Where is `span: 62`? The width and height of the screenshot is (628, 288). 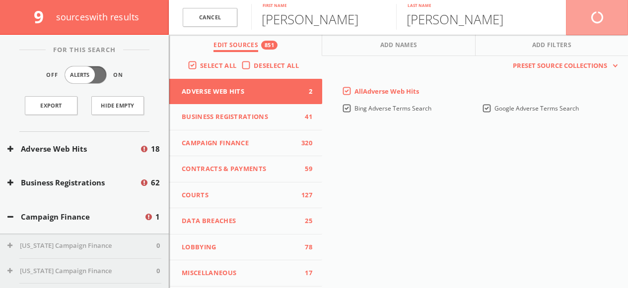 span: 62 is located at coordinates (155, 183).